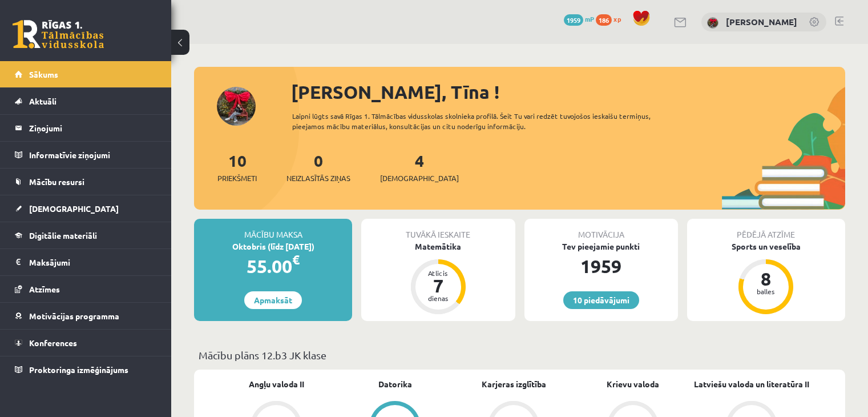 The height and width of the screenshot is (417, 868). Describe the element at coordinates (85, 101) in the screenshot. I see `a: Aktuāli` at that location.